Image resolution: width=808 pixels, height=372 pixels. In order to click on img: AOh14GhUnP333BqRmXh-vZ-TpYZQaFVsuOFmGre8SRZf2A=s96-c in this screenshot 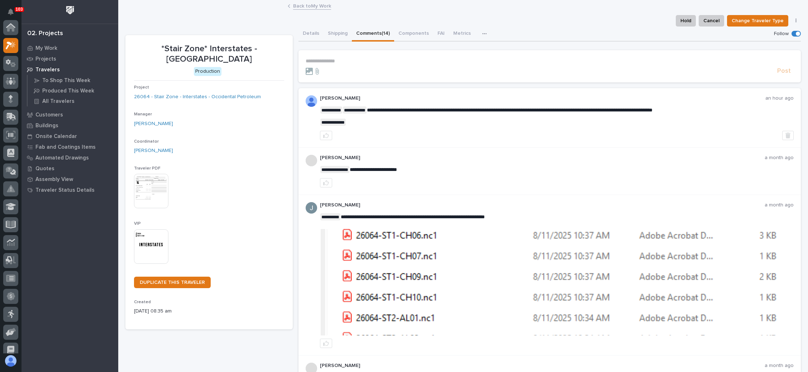, I will do `click(311, 101)`.